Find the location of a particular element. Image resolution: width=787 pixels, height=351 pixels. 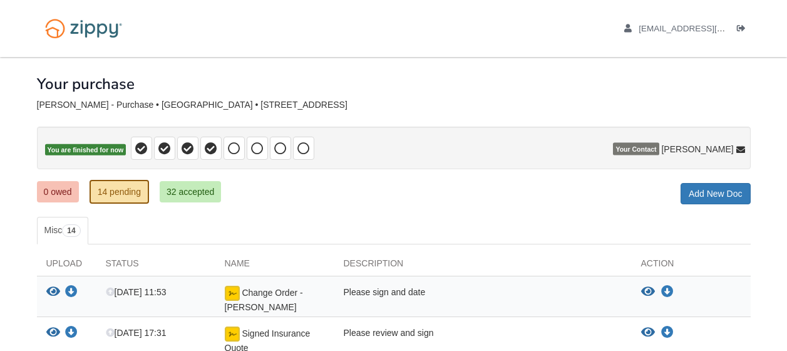

div: Upload is located at coordinates (66, 266).